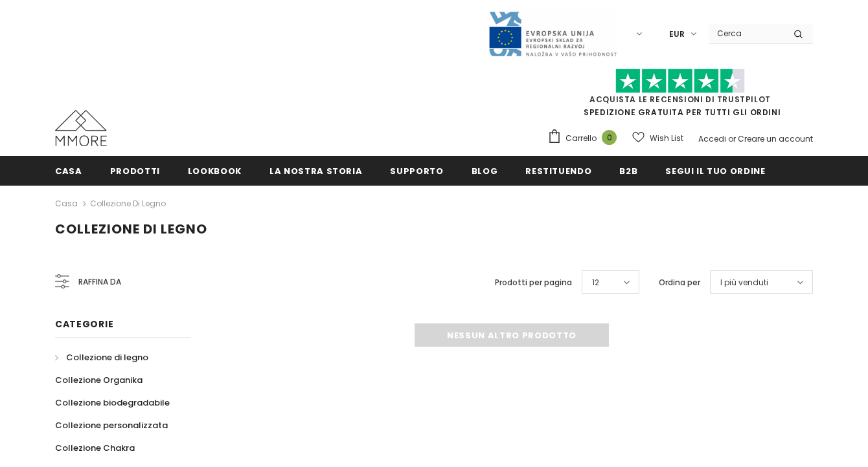 The width and height of the screenshot is (868, 467). What do you see at coordinates (134, 171) in the screenshot?
I see `span: Prodotti` at bounding box center [134, 171].